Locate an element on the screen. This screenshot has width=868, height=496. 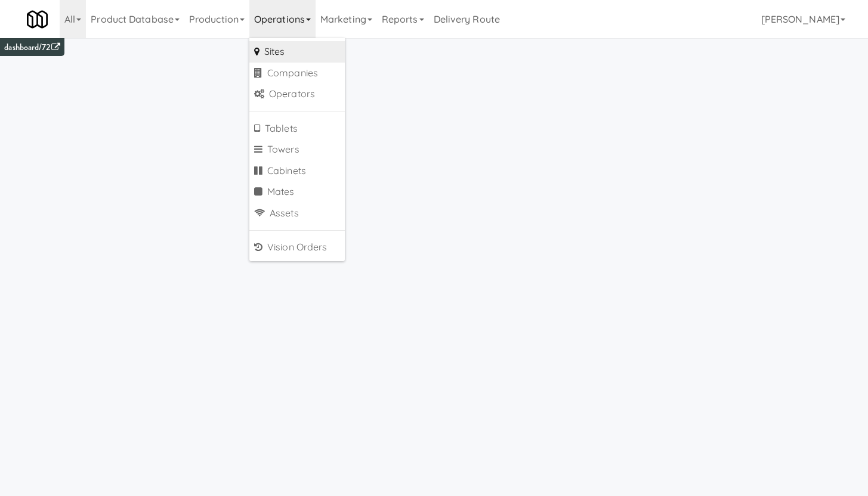
a: Cabinets is located at coordinates (297, 171).